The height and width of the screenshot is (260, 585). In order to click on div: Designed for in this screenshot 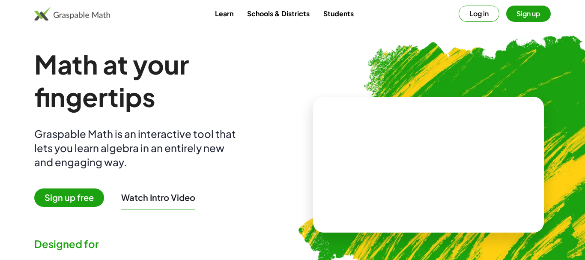, I will do `click(156, 244)`.